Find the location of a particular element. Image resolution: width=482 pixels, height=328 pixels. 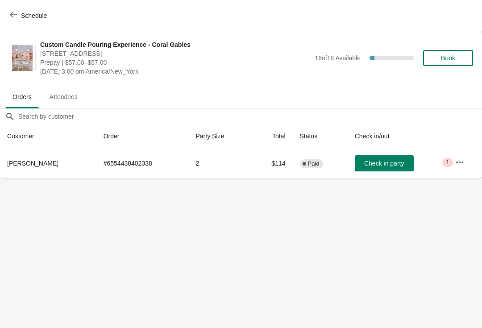

td: 2 is located at coordinates (220, 164).